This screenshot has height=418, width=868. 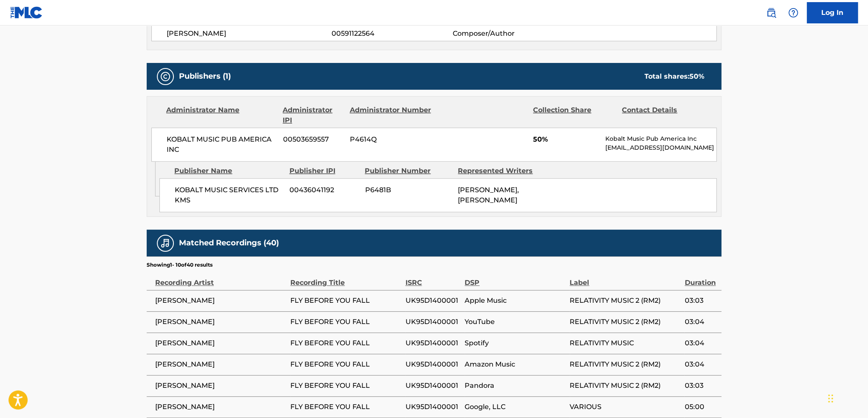 I want to click on span: Spotify, so click(x=515, y=343).